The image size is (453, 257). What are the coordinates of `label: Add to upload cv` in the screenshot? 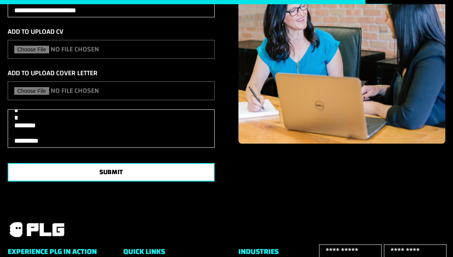 It's located at (35, 31).